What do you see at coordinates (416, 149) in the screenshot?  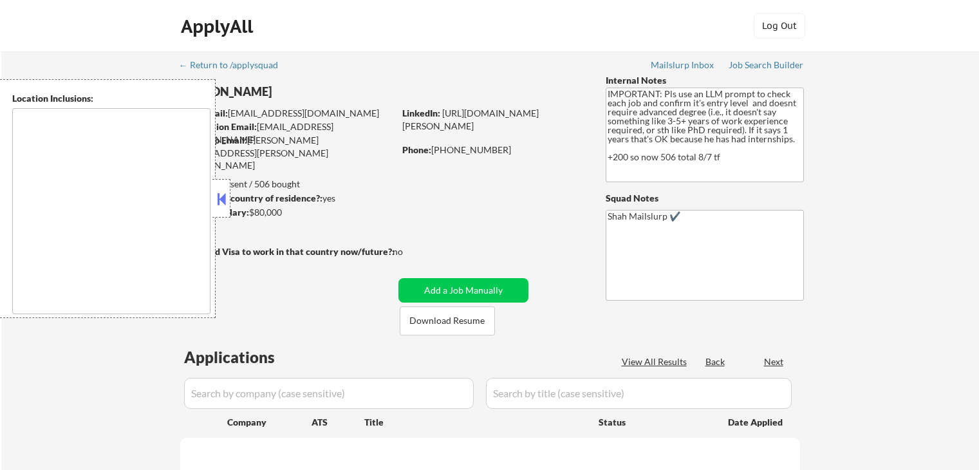 I see `strong: Phone:` at bounding box center [416, 149].